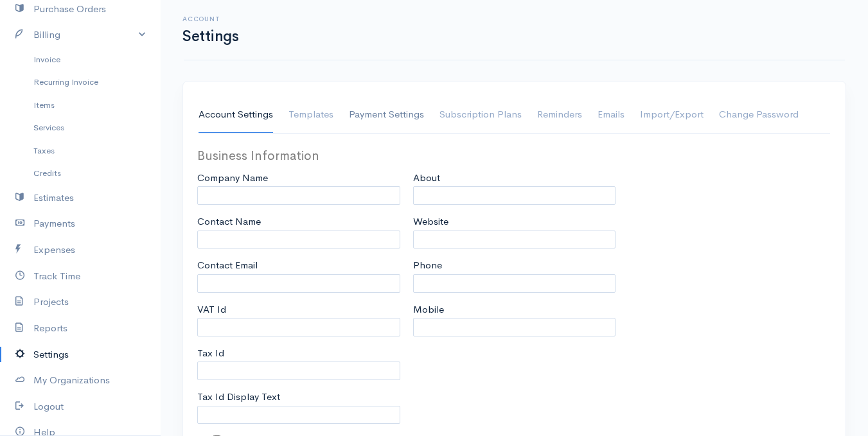 This screenshot has width=868, height=436. What do you see at coordinates (759, 115) in the screenshot?
I see `a: Change Password` at bounding box center [759, 115].